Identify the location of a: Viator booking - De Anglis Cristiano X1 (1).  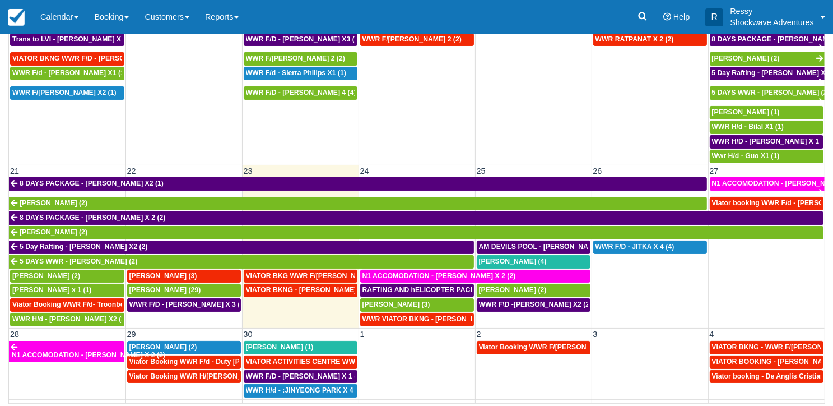
(767, 377).